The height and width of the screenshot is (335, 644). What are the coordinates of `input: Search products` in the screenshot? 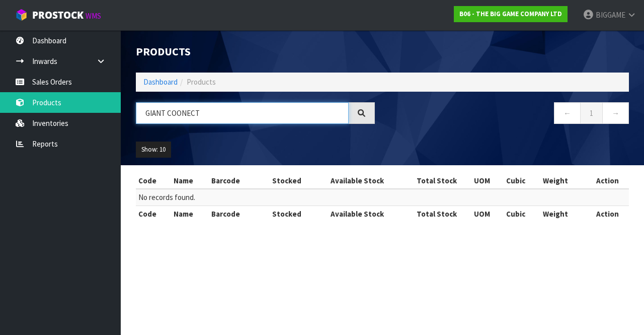 It's located at (242, 112).